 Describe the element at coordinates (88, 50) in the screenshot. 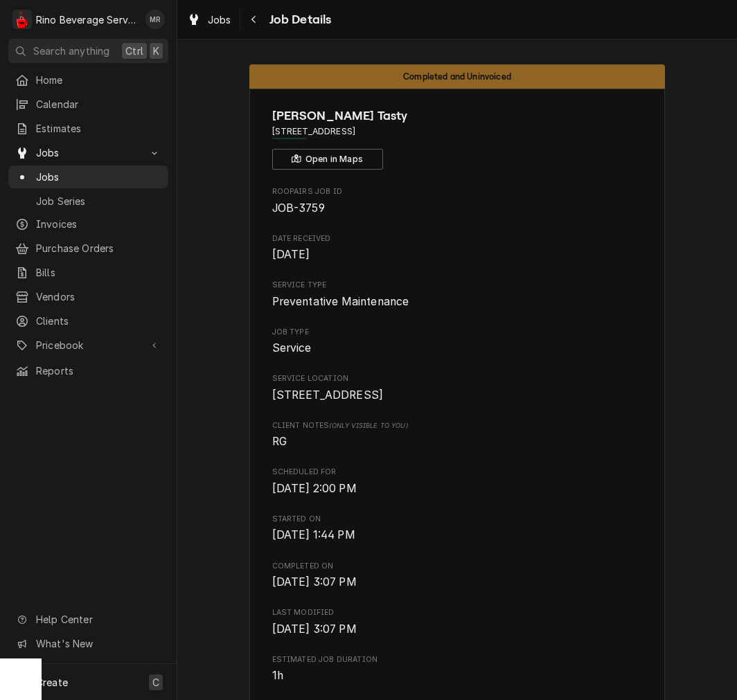

I see `button: Search anythingCtrlK` at that location.